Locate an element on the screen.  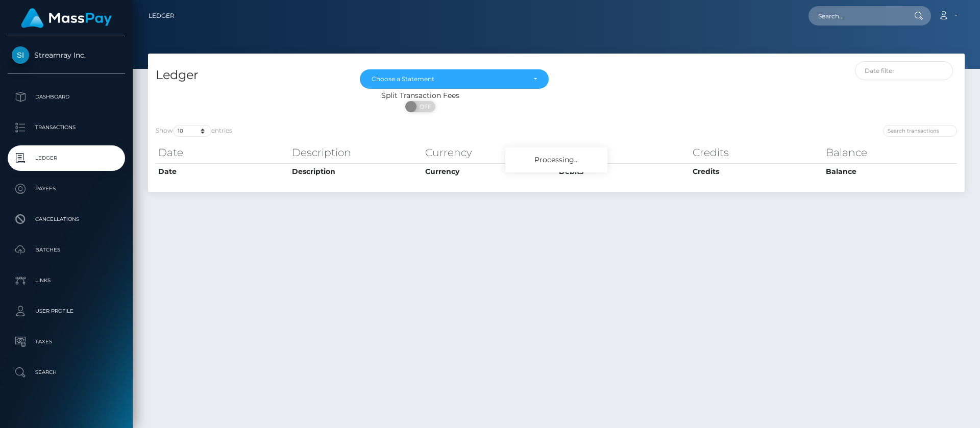
p: Dashboard is located at coordinates (66, 97).